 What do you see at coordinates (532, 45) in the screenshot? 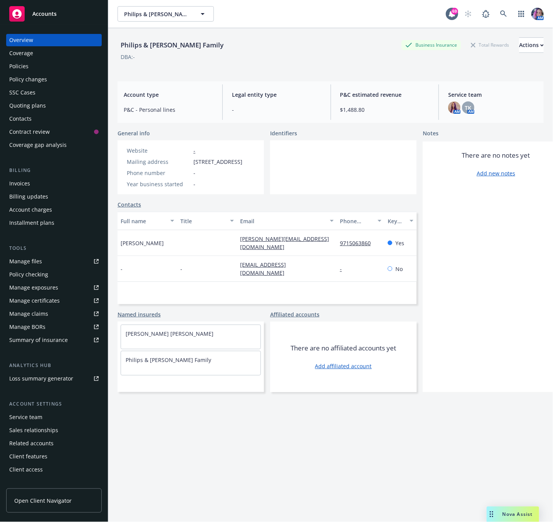
I see `div: Actions` at bounding box center [532, 45].